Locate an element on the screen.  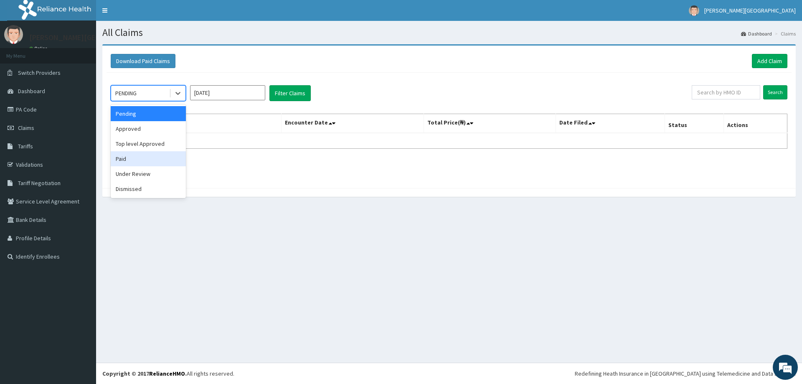
a: Online is located at coordinates (39, 48).